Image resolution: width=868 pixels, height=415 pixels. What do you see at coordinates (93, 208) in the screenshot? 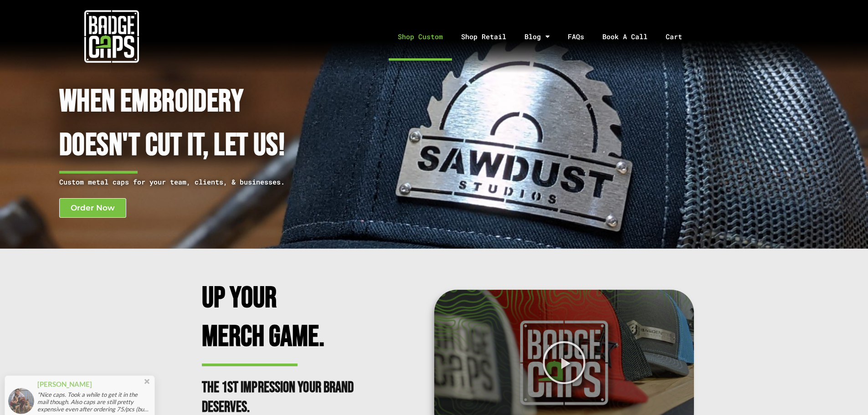
I see `span: Order Now` at bounding box center [93, 208].